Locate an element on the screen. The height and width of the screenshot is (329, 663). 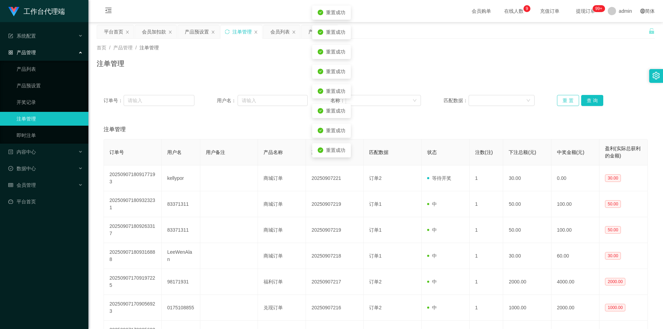
span: 2000.00 is located at coordinates (615, 282).